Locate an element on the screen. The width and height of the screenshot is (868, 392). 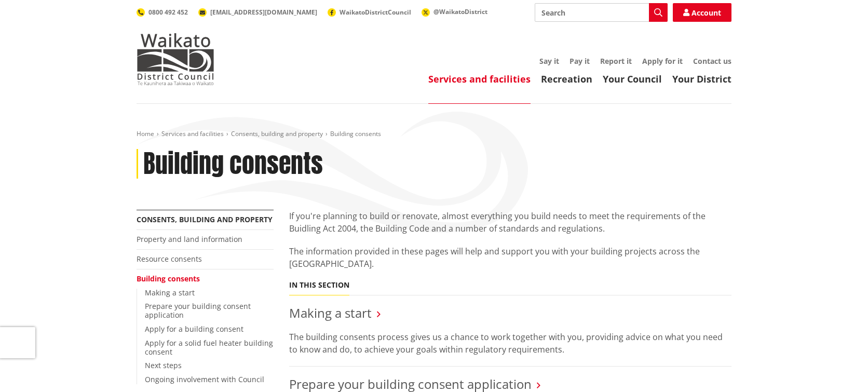
a: Apply for it is located at coordinates (662, 61).